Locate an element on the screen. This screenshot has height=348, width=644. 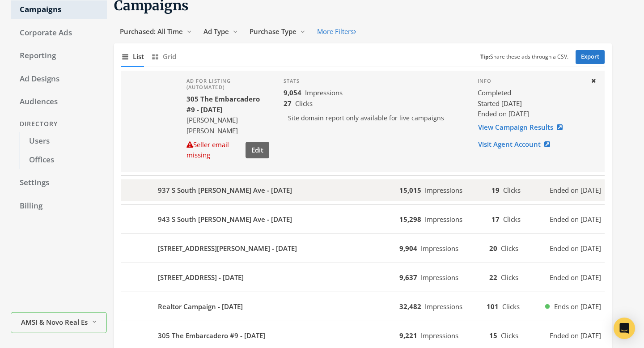
b: 32,482 is located at coordinates (410, 307).